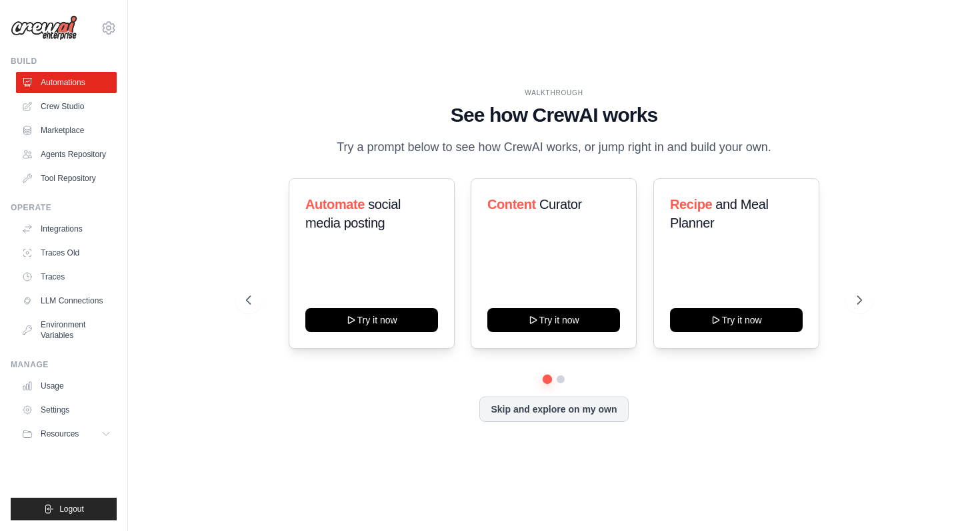 This screenshot has width=980, height=531. Describe the element at coordinates (561, 204) in the screenshot. I see `span: Curator` at that location.